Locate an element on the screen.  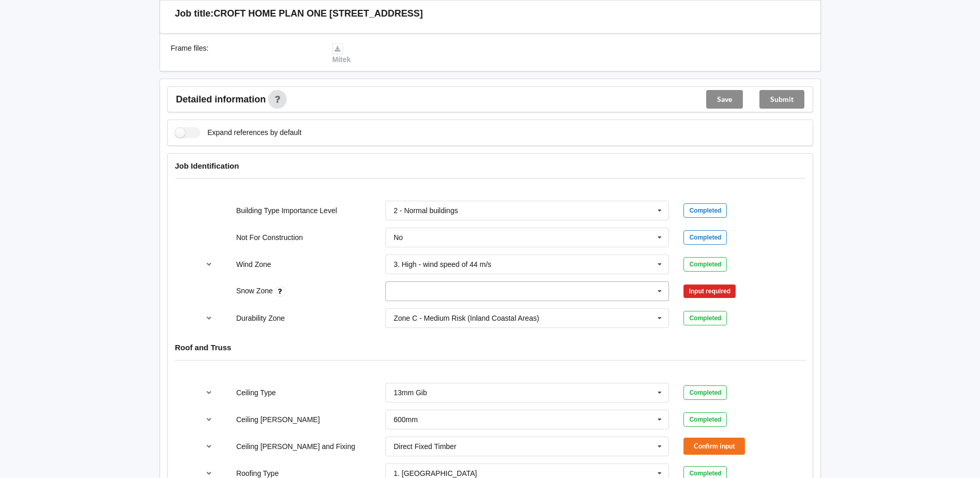
h3: Job title: is located at coordinates (194, 13).